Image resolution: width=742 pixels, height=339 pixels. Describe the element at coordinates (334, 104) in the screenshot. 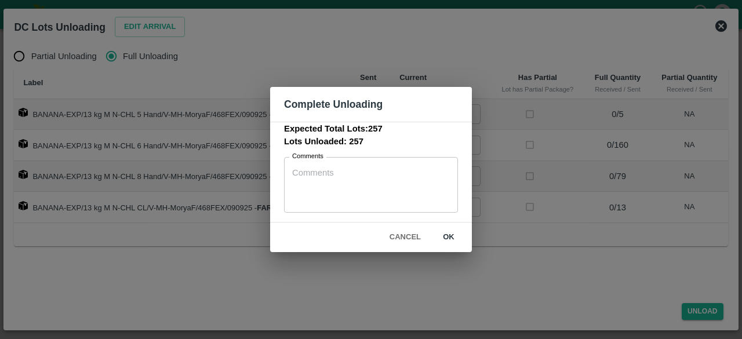

I see `b: Complete Unloading` at that location.